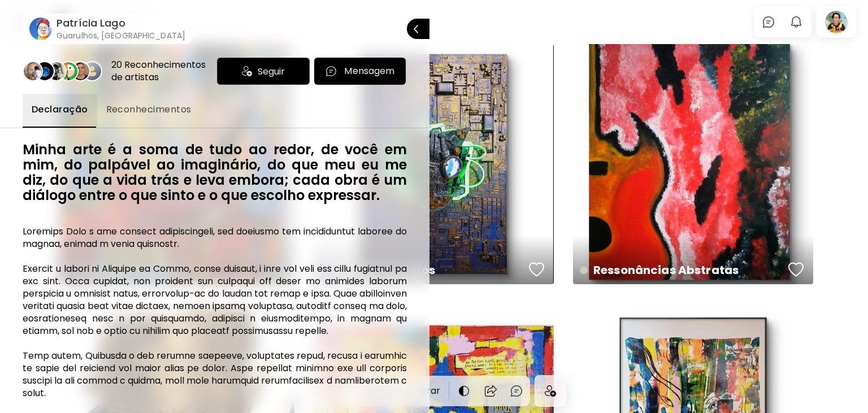 Image resolution: width=868 pixels, height=413 pixels. Describe the element at coordinates (162, 71) in the screenshot. I see `div: 20 Reconhecimentos de artistas` at that location.